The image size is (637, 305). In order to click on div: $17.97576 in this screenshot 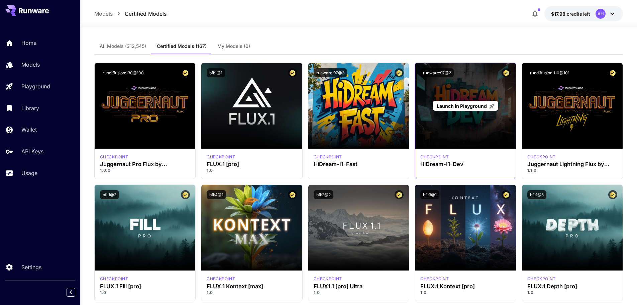, I will do `click(570, 14)`.